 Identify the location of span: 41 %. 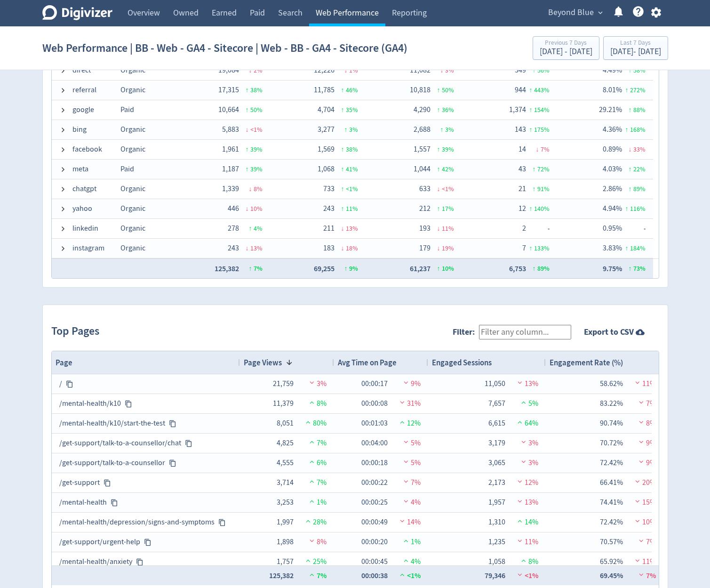
(352, 169).